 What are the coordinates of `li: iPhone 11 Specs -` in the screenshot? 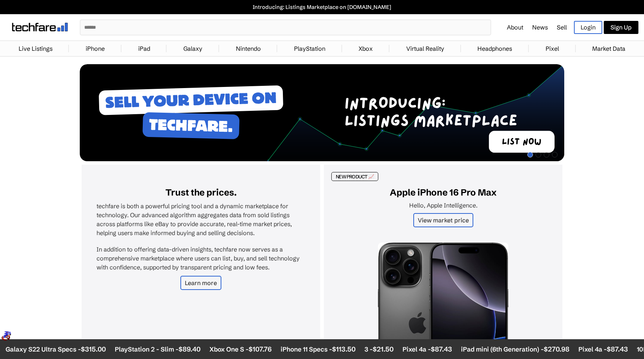 It's located at (318, 349).